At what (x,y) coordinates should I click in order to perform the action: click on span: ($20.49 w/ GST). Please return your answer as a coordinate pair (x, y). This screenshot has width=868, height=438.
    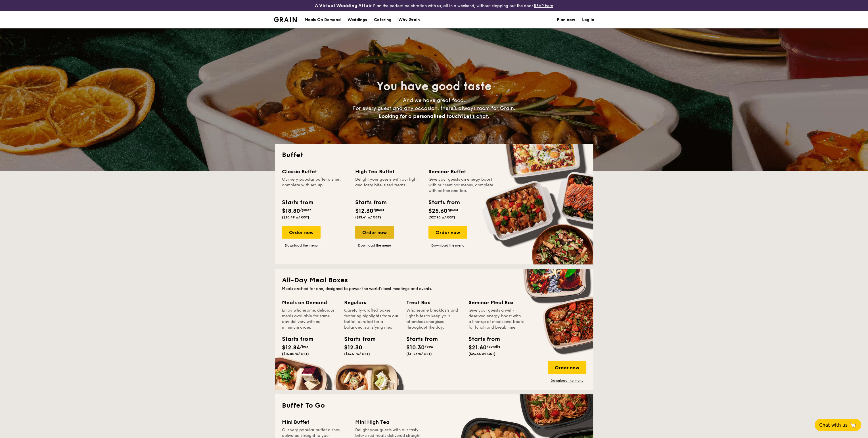
    Looking at the image, I should click on (296, 217).